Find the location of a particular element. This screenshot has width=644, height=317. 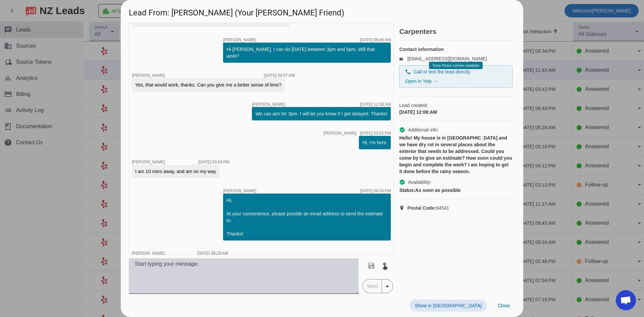

mat-icon: location_on is located at coordinates (403, 208).